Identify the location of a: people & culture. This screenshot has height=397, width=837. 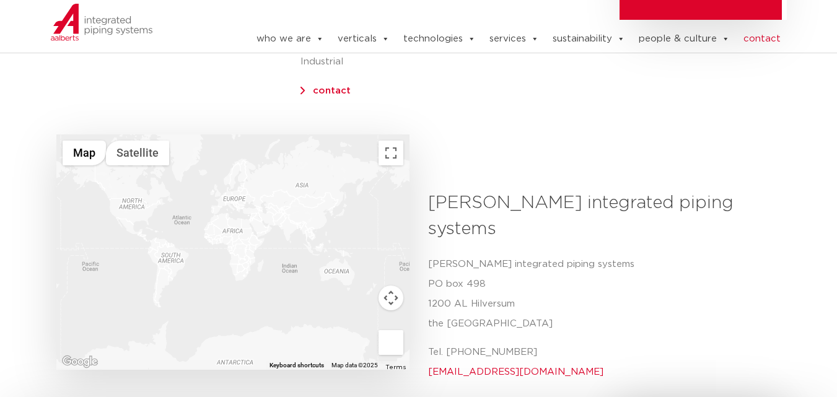
(684, 39).